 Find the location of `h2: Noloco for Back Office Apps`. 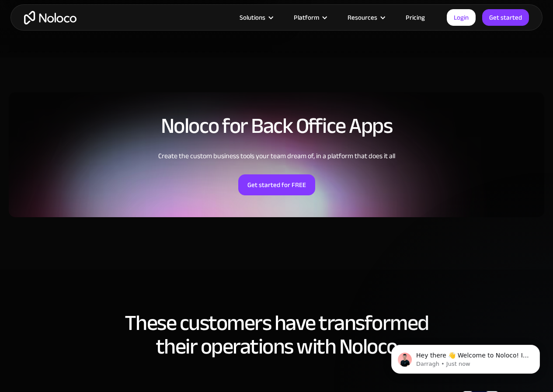

h2: Noloco for Back Office Apps is located at coordinates (276, 126).